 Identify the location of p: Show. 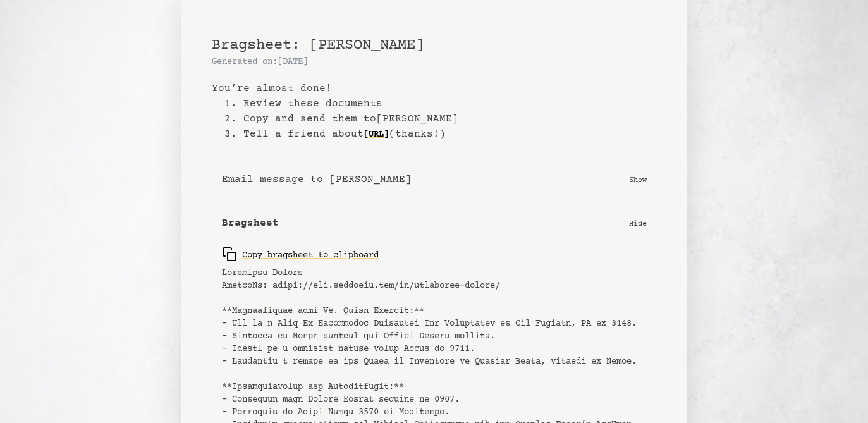
(638, 180).